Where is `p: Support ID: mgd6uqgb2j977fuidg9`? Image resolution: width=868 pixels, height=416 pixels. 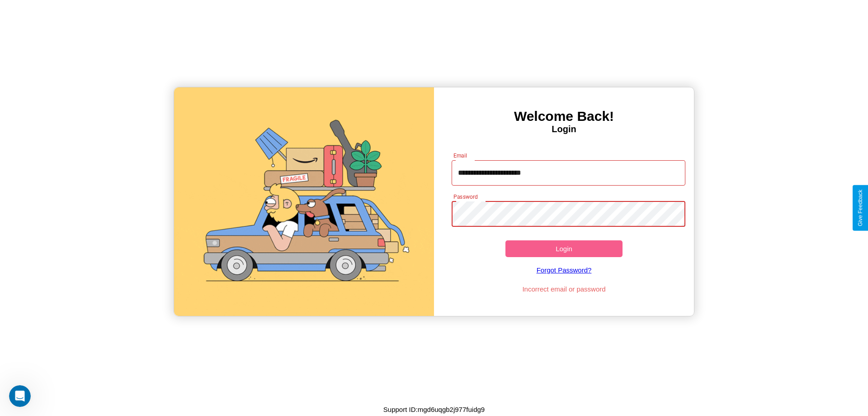 p: Support ID: mgd6uqgb2j977fuidg9 is located at coordinates (434, 409).